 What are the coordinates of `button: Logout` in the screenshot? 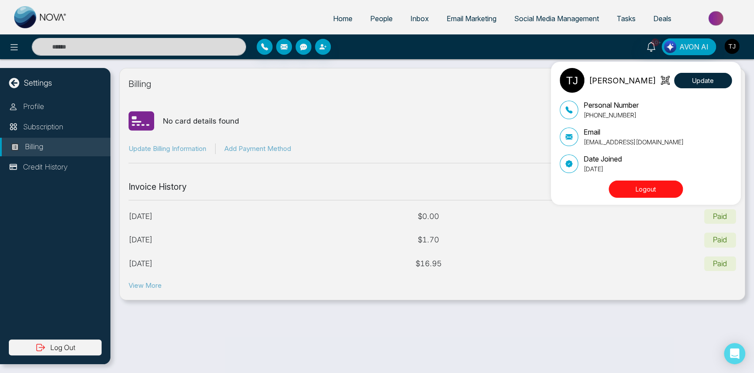 It's located at (646, 189).